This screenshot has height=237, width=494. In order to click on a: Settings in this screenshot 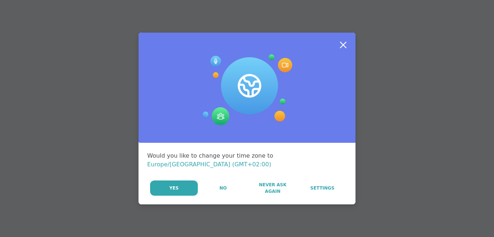, I will do `click(322, 188)`.